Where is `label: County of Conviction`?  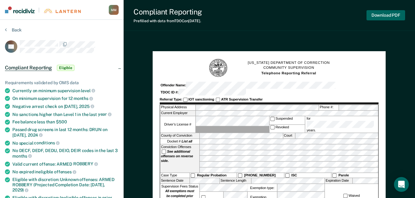
label: County of Conviction is located at coordinates (180, 136).